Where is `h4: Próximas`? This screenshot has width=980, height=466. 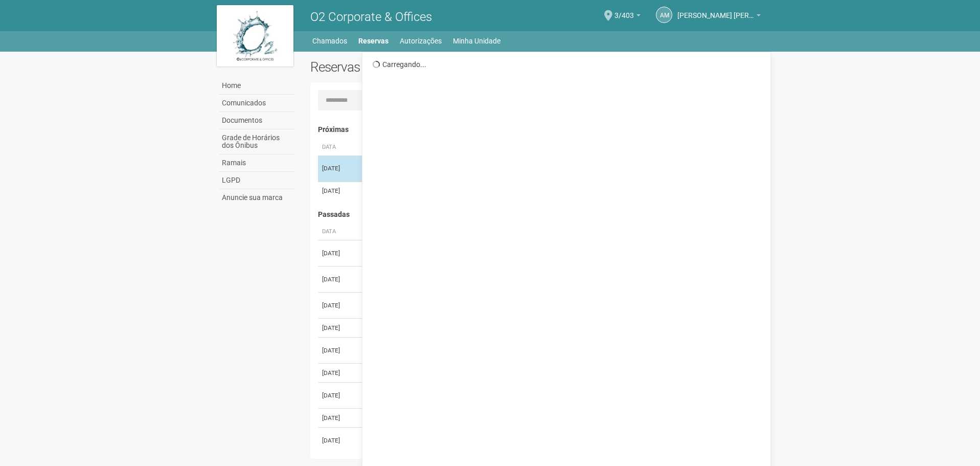
h4: Próximas is located at coordinates (538, 129).